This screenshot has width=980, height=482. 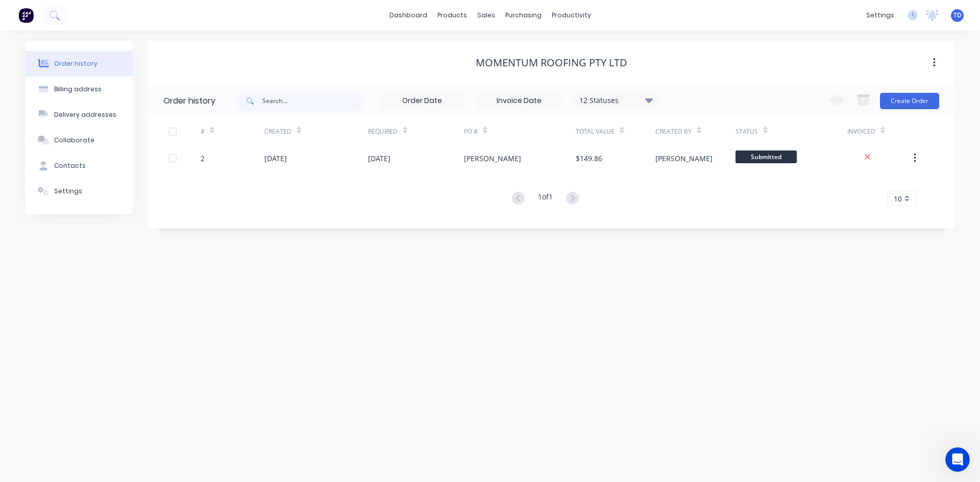 I want to click on div: Delivery addresses, so click(x=85, y=114).